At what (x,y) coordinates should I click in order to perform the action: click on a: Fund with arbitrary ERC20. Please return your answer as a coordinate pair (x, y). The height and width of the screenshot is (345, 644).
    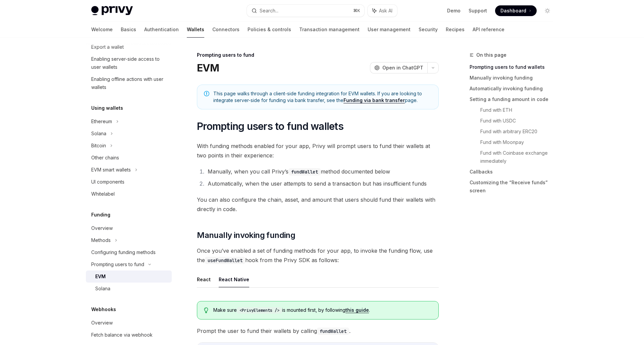
    Looking at the image, I should click on (519, 132).